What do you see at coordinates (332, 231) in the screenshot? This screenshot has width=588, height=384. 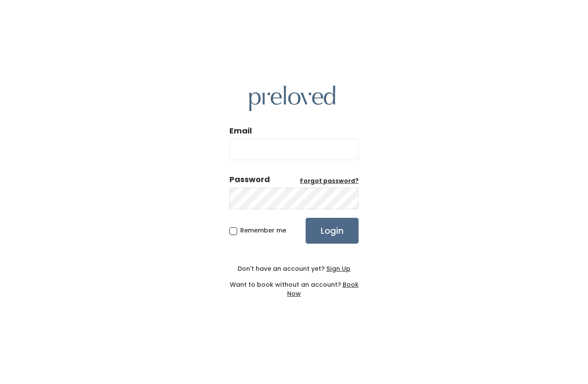 I see `input: Login` at bounding box center [332, 231].